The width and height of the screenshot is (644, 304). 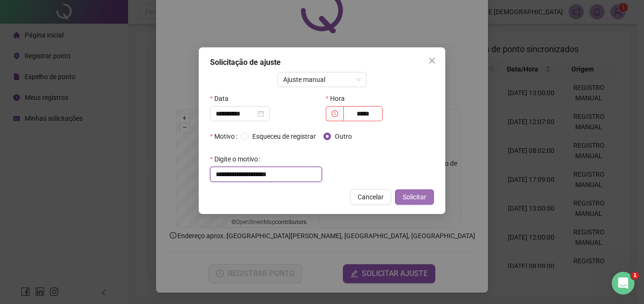 What do you see at coordinates (226, 136) in the screenshot?
I see `label: Motivo` at bounding box center [226, 136].